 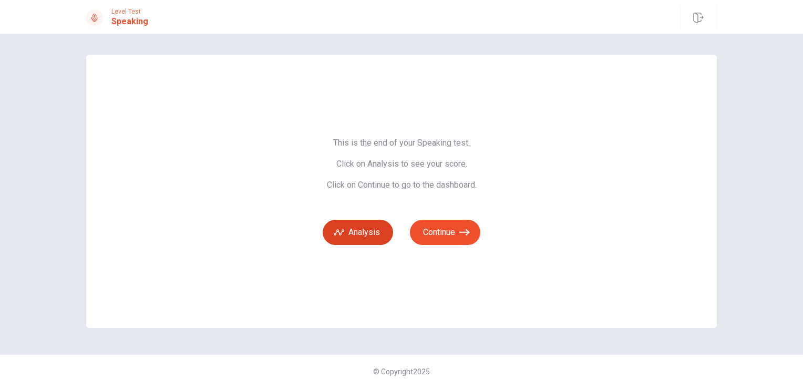 What do you see at coordinates (401, 371) in the screenshot?
I see `span: © Copyright 2025` at bounding box center [401, 371].